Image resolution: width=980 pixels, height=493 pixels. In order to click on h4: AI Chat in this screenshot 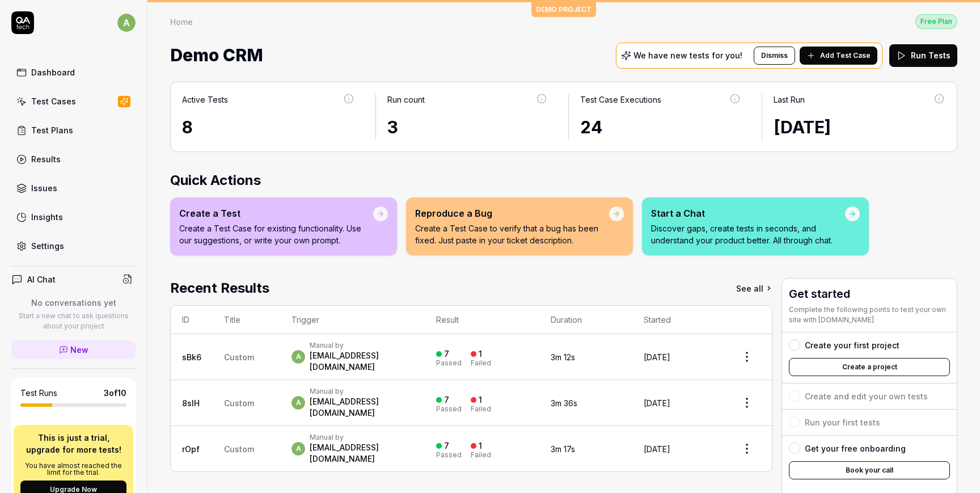, I will do `click(41, 279)`.